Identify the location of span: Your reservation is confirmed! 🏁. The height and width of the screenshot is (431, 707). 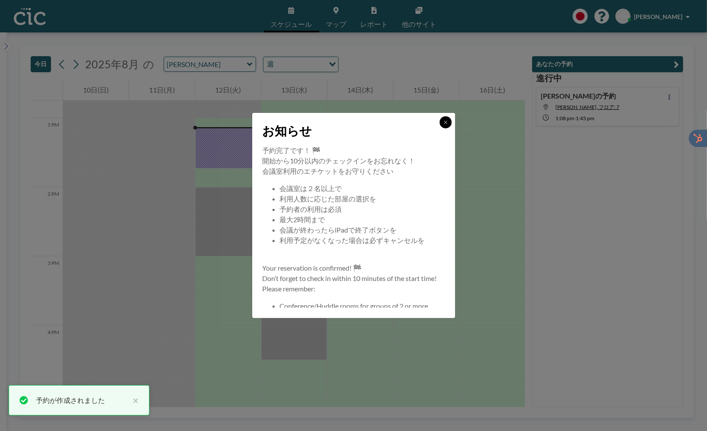
(312, 267).